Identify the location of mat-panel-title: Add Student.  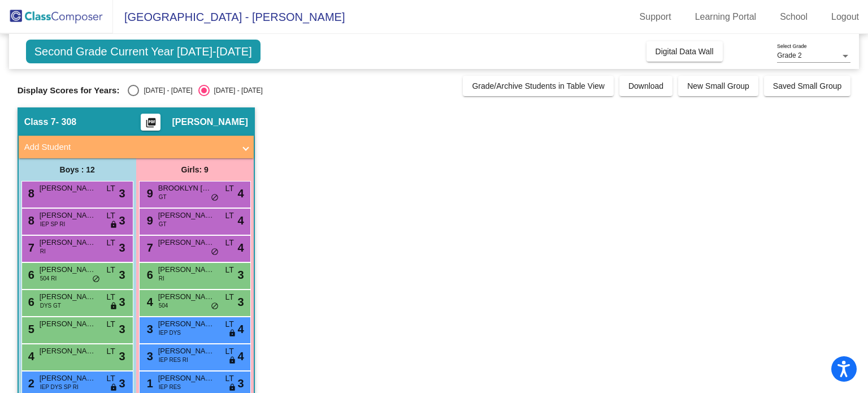
(129, 147).